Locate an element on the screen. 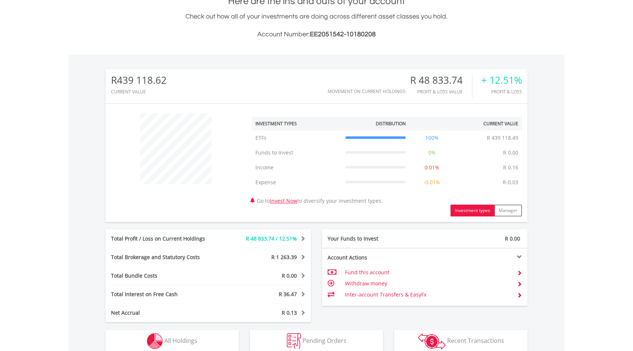 This screenshot has width=633, height=351. span: R 0.13 is located at coordinates (289, 312).